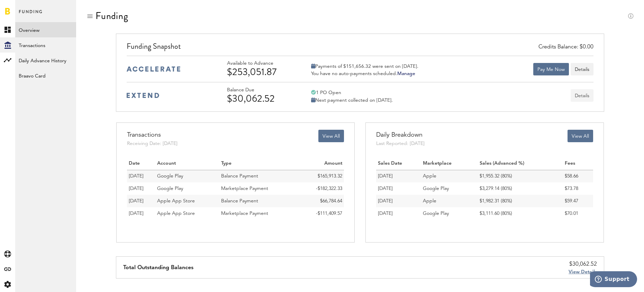  I want to click on td: $58.66, so click(578, 177).